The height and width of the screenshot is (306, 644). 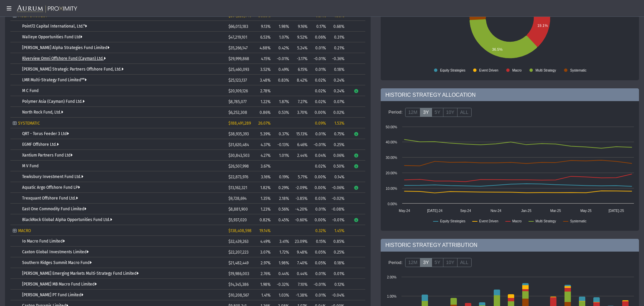 I want to click on text: Event Driven, so click(x=489, y=70).